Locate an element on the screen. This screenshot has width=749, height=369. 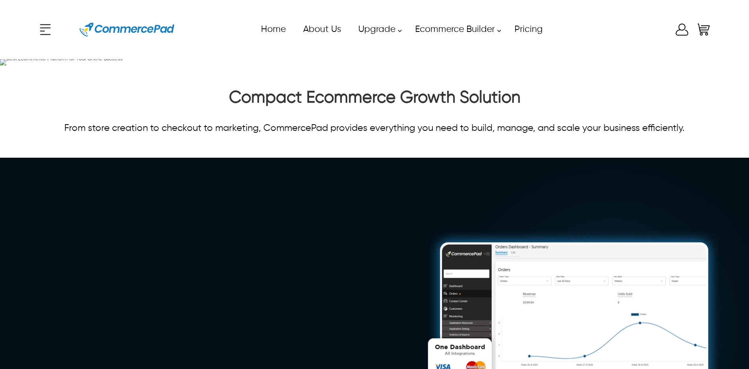
a: Website Logo for Commerce Pad is located at coordinates (127, 30).